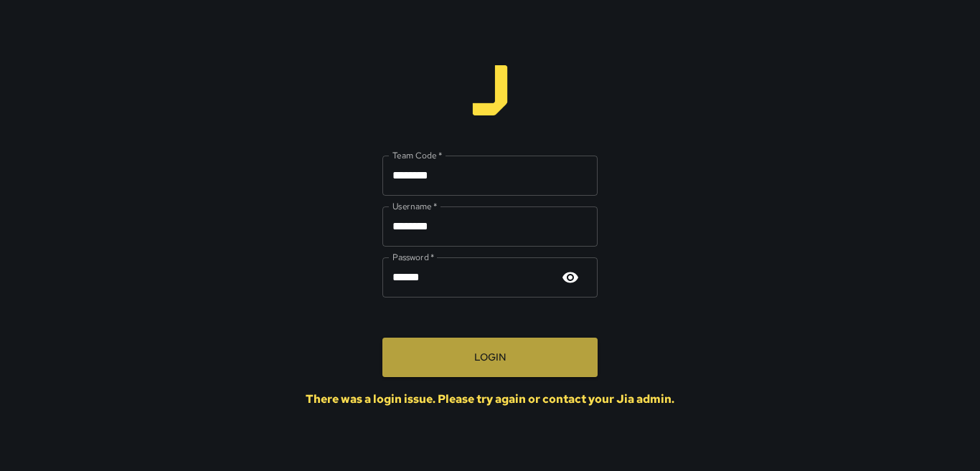 This screenshot has height=471, width=980. I want to click on img: logo, so click(490, 91).